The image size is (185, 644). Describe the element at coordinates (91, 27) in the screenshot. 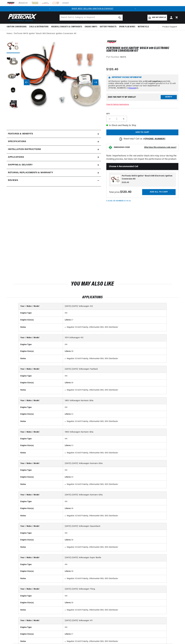

I see `summary: Engine Swaps` at that location.